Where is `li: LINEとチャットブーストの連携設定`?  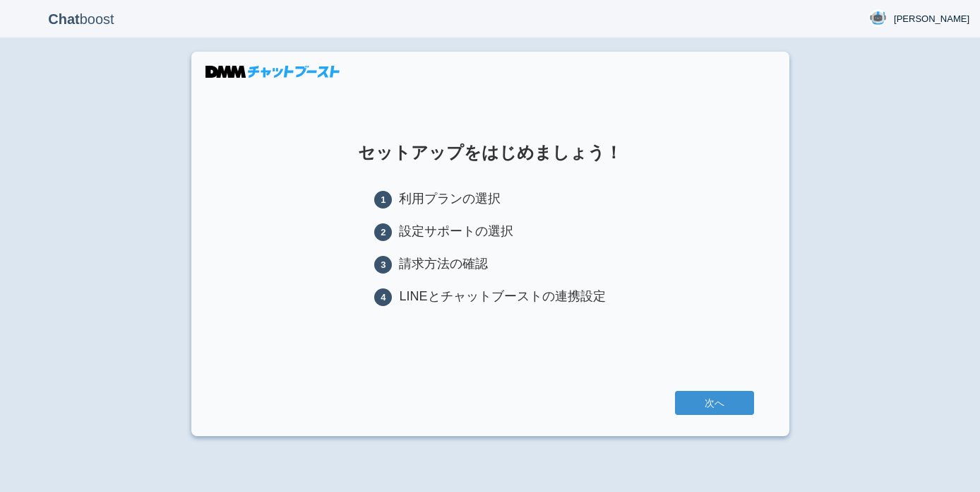 li: LINEとチャットブーストの連携設定 is located at coordinates (489, 297).